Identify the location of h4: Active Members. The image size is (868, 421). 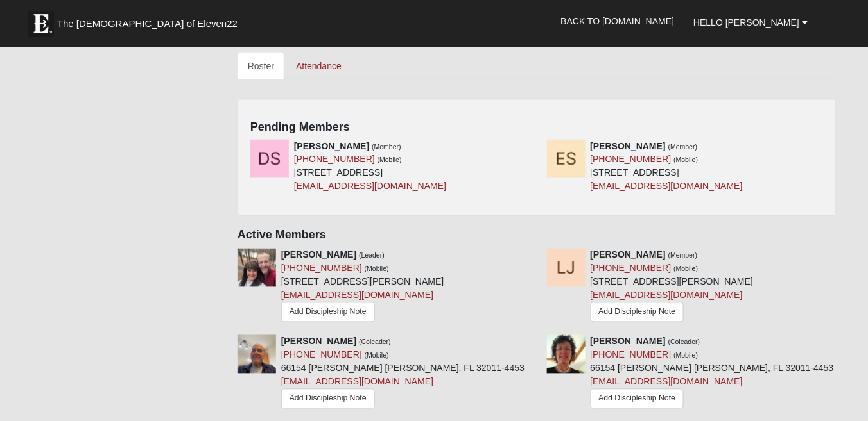
(537, 236).